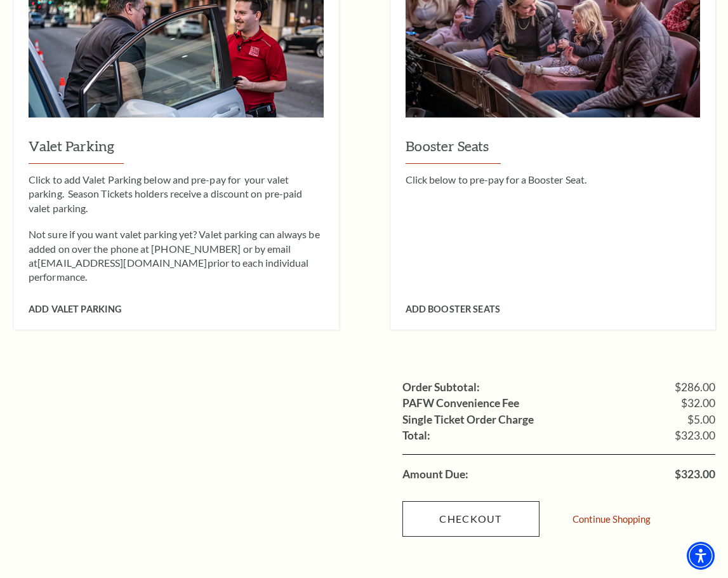  Describe the element at coordinates (700, 556) in the screenshot. I see `div: Accessibility Menu` at that location.